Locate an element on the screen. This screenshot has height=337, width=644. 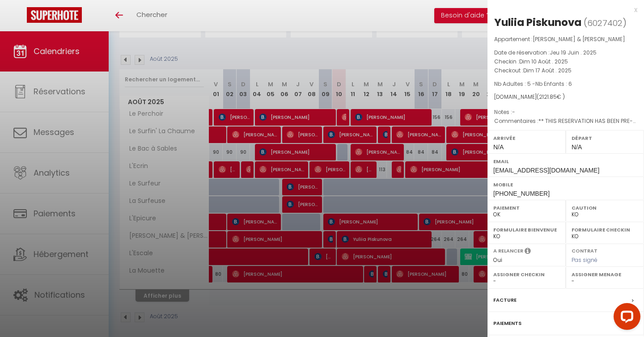
label: Contrat is located at coordinates (584, 250).